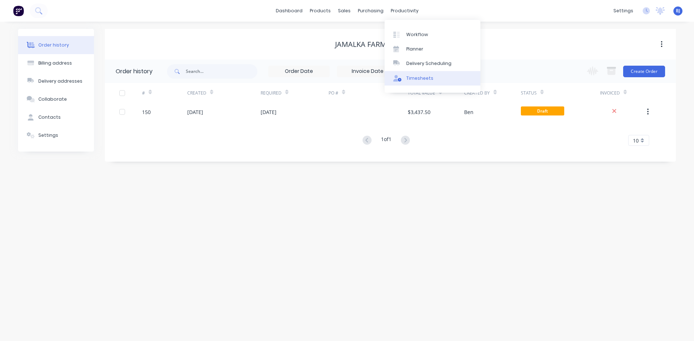 This screenshot has width=694, height=341. I want to click on img: Factory, so click(18, 11).